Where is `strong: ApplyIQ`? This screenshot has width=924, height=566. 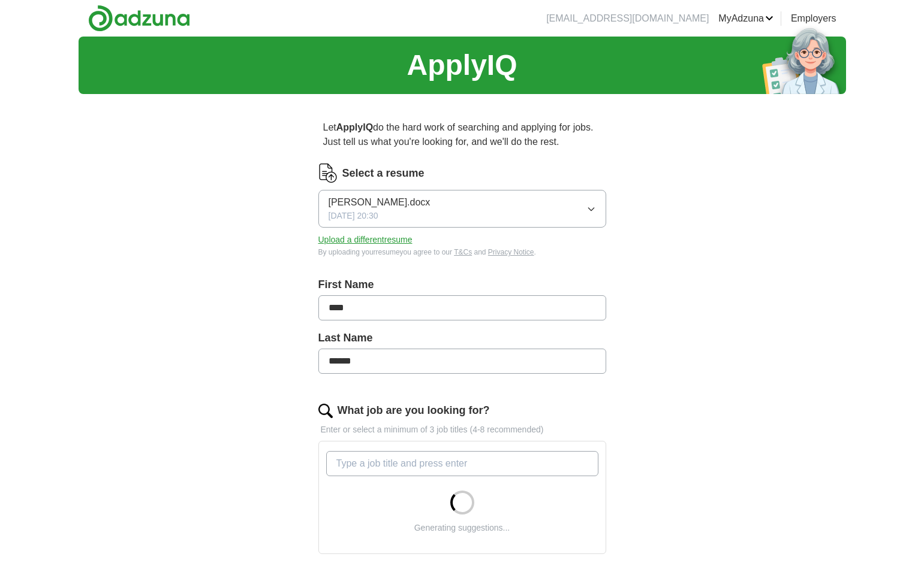
strong: ApplyIQ is located at coordinates (355, 127).